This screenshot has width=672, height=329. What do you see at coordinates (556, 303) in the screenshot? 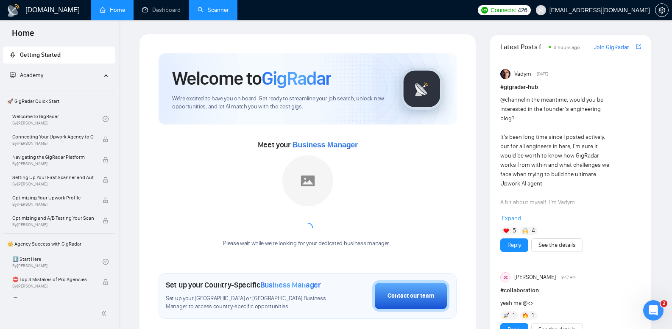
I see `div: yeah me @<>` at bounding box center [556, 303].